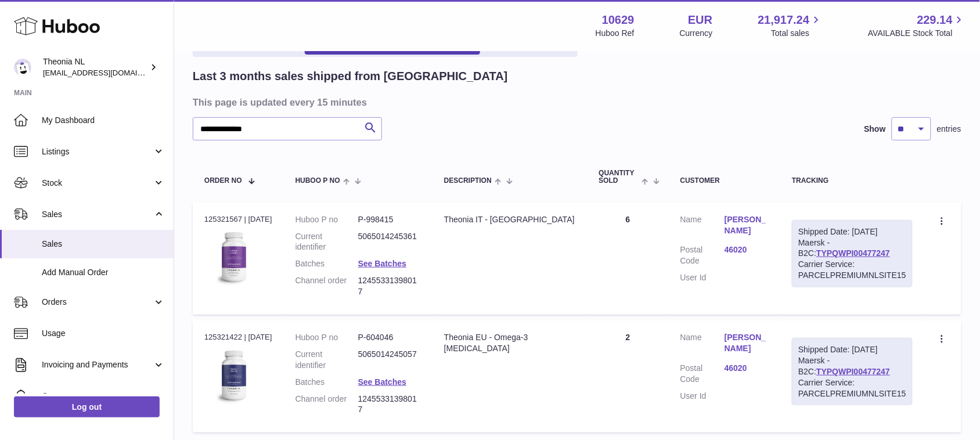  Describe the element at coordinates (389, 360) in the screenshot. I see `dd: 5065014245057` at that location.